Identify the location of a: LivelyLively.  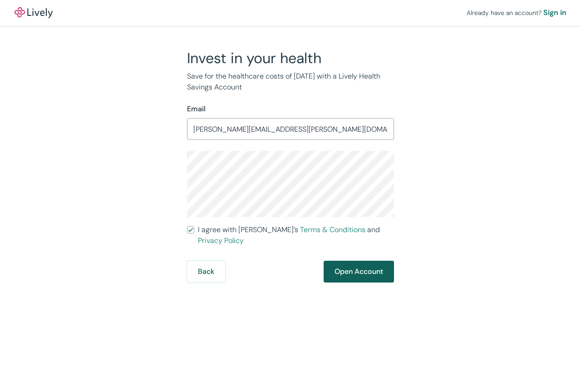
(34, 13).